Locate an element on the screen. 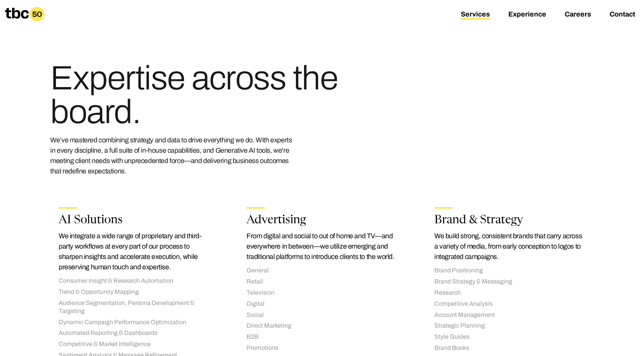  li: Retail is located at coordinates (322, 282).